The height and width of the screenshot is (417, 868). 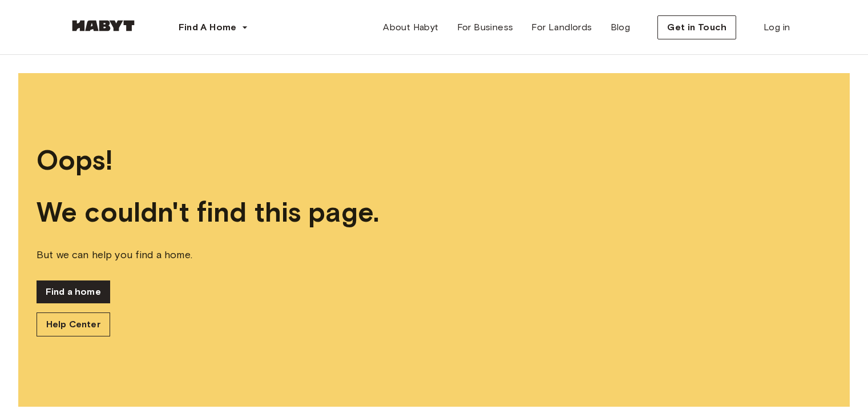 What do you see at coordinates (434, 212) in the screenshot?
I see `span: We couldn't find this page.` at bounding box center [434, 212].